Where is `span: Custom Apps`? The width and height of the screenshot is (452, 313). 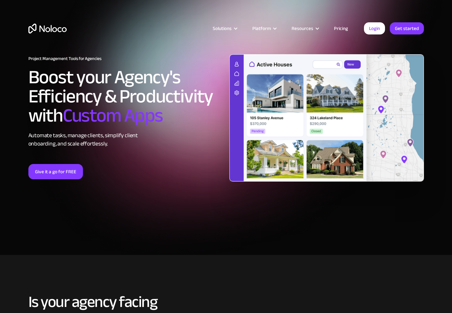
span: Custom Apps is located at coordinates (113, 116).